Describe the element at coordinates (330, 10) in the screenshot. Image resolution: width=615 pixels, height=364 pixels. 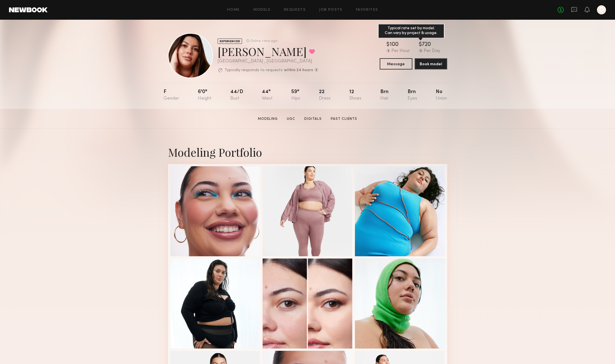
I see `a: Job Posts` at that location.